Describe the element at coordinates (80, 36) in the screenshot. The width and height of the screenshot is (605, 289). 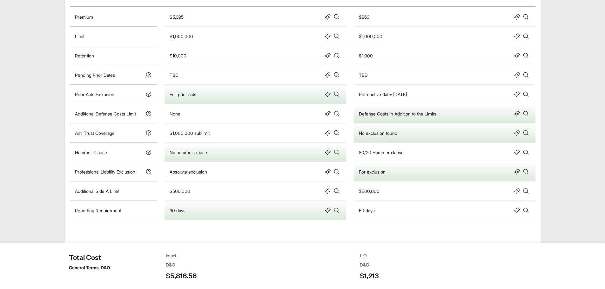
I see `p: Limit` at that location.